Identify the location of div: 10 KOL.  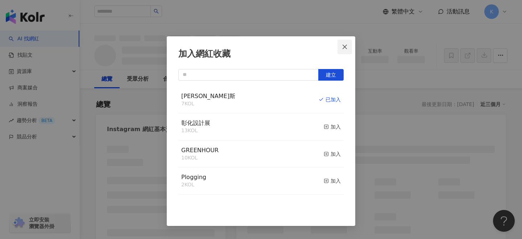
(200, 158).